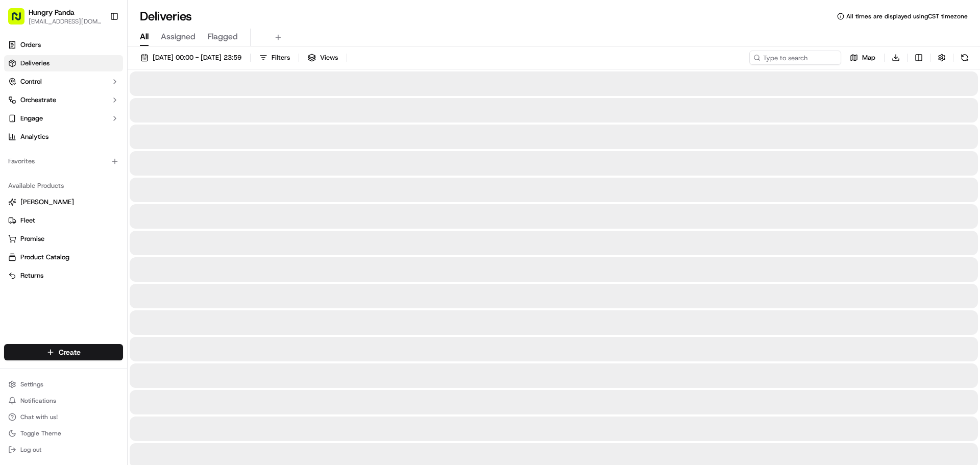 Image resolution: width=980 pixels, height=465 pixels. I want to click on a: Returns, so click(64, 276).